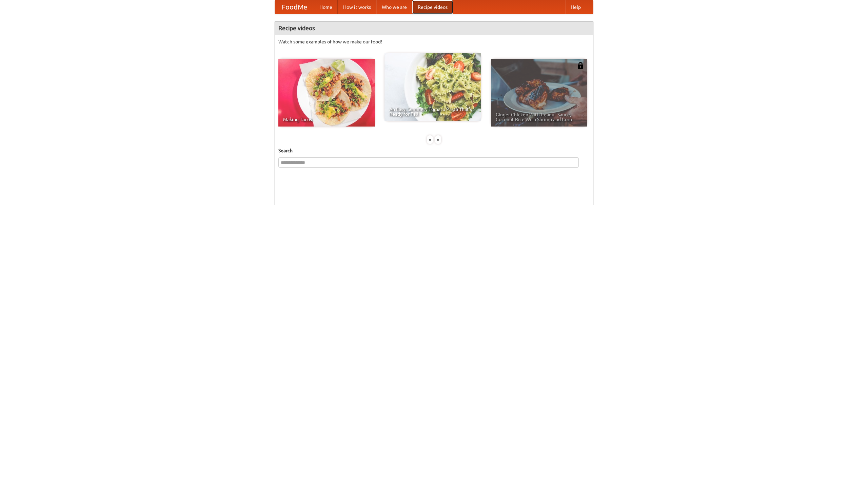 This screenshot has height=480, width=868. What do you see at coordinates (434, 28) in the screenshot?
I see `h4: Recipe videos` at bounding box center [434, 28].